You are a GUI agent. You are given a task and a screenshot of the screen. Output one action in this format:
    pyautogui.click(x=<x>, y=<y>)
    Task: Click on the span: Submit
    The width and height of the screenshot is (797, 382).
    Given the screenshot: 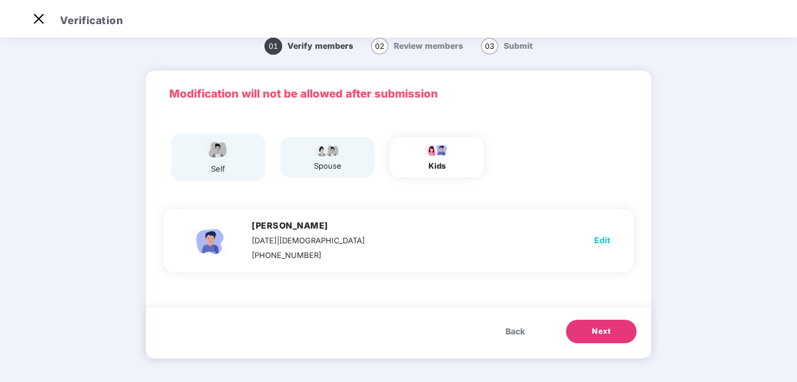 What is the action you would take?
    pyautogui.click(x=518, y=46)
    